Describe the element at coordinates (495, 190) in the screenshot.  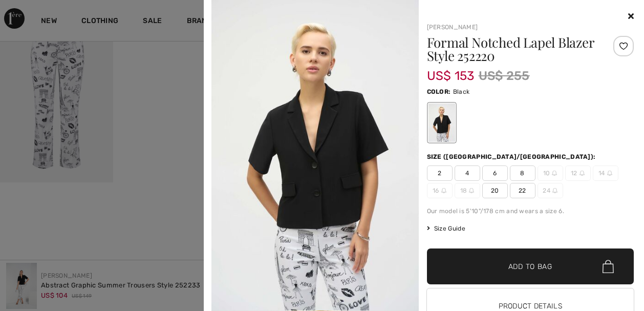
I see `span: 20` at that location.